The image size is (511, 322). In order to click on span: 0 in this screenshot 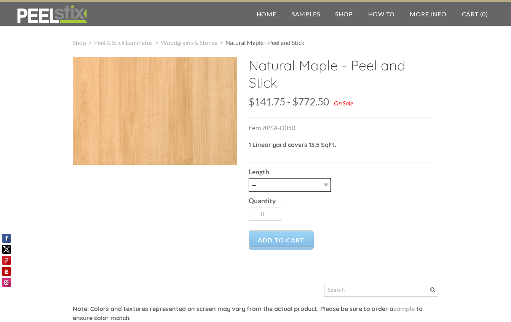, I will do `click(484, 14)`.